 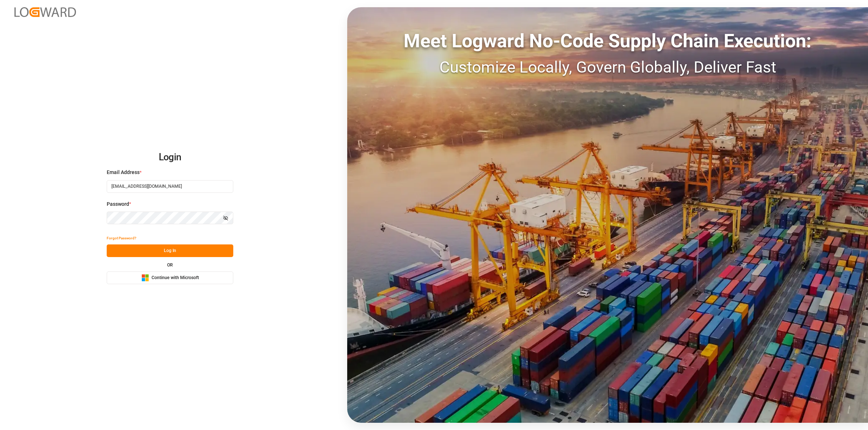 I want to click on button: Log In, so click(x=170, y=251).